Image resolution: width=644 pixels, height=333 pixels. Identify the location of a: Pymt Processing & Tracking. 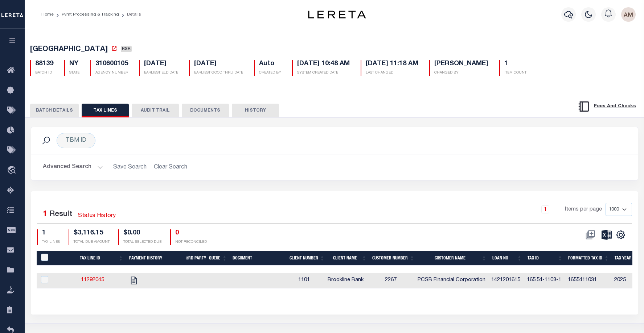
(90, 15).